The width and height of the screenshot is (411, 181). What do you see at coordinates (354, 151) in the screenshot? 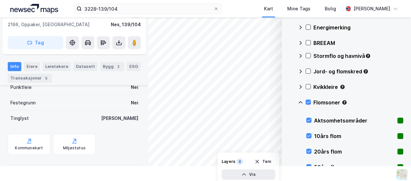
I see `div: 20års flom` at bounding box center [354, 151].